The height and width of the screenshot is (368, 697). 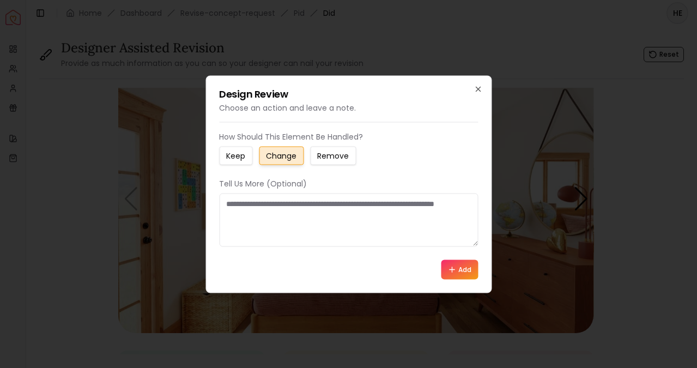 What do you see at coordinates (281, 155) in the screenshot?
I see `button: Change` at bounding box center [281, 155].